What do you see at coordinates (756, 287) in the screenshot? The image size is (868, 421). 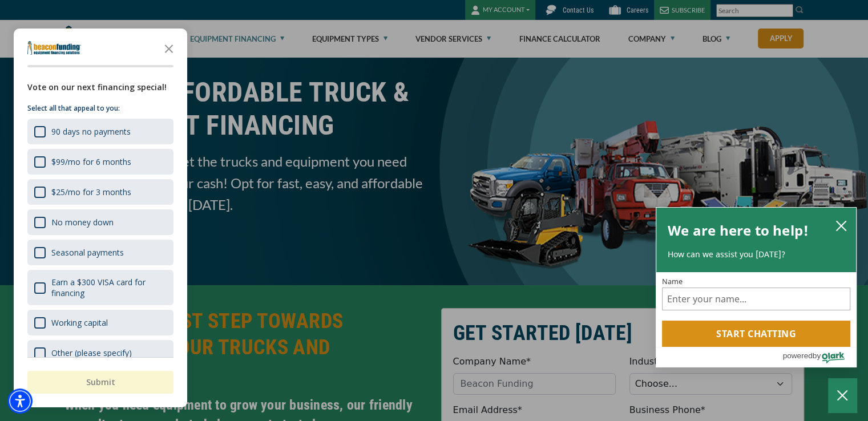 I see `div: olark chatbox` at bounding box center [756, 287].